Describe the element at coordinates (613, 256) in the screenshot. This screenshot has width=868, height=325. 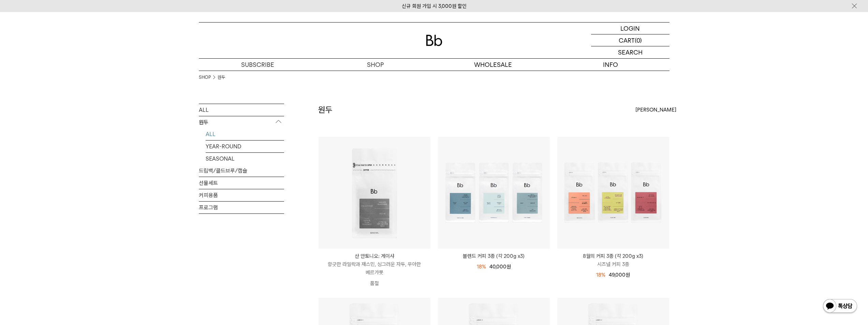
I see `p: 8월의 커피 3종 (각 200g x3)` at that location.